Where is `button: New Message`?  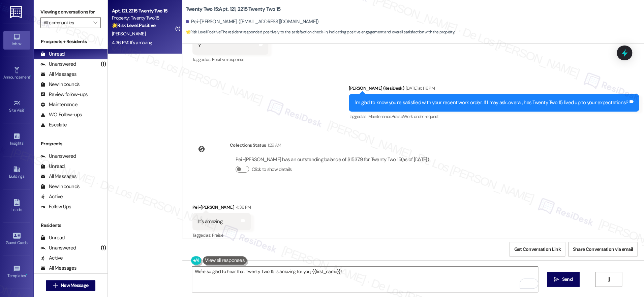 button: New Message is located at coordinates (71, 286).